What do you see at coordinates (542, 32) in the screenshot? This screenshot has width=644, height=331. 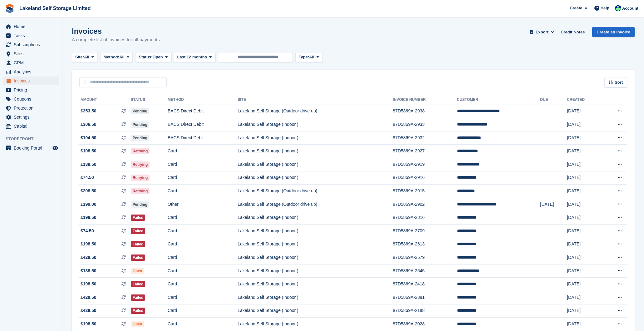 I see `span: Export` at bounding box center [542, 32].